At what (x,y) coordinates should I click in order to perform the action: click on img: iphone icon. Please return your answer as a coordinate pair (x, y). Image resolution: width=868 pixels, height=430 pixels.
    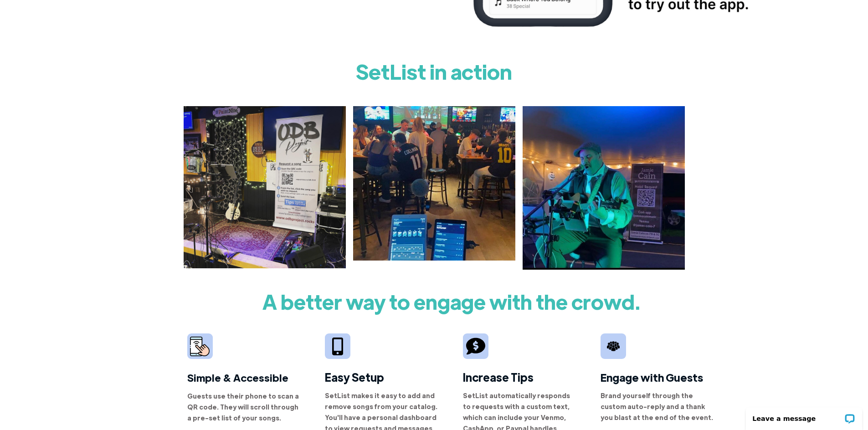
    Looking at the image, I should click on (338, 346).